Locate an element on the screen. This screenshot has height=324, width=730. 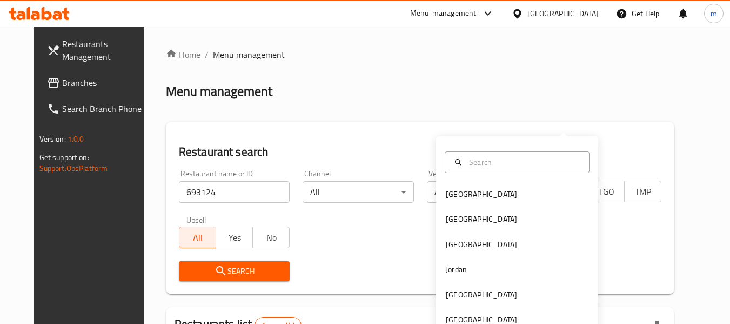
a: Branches is located at coordinates (97, 83).